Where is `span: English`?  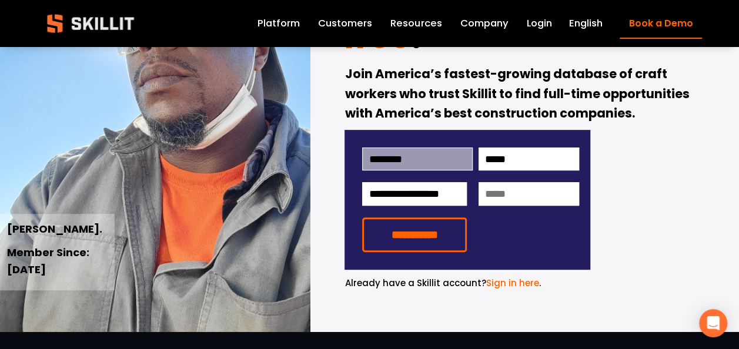
span: English is located at coordinates (586, 24).